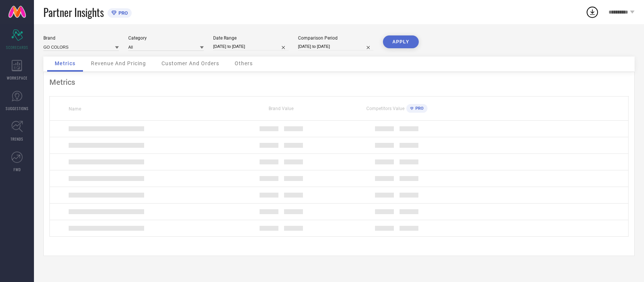  I want to click on span: WORKSPACE, so click(17, 78).